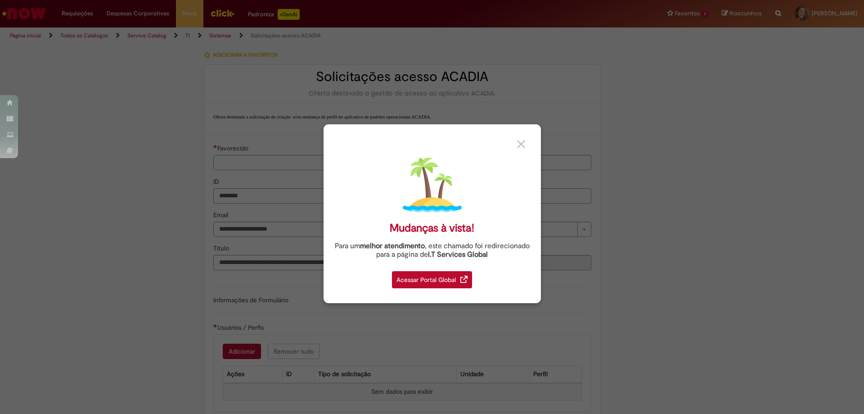 Image resolution: width=864 pixels, height=414 pixels. What do you see at coordinates (464, 279) in the screenshot?
I see `img: redirect_link.png` at bounding box center [464, 279].